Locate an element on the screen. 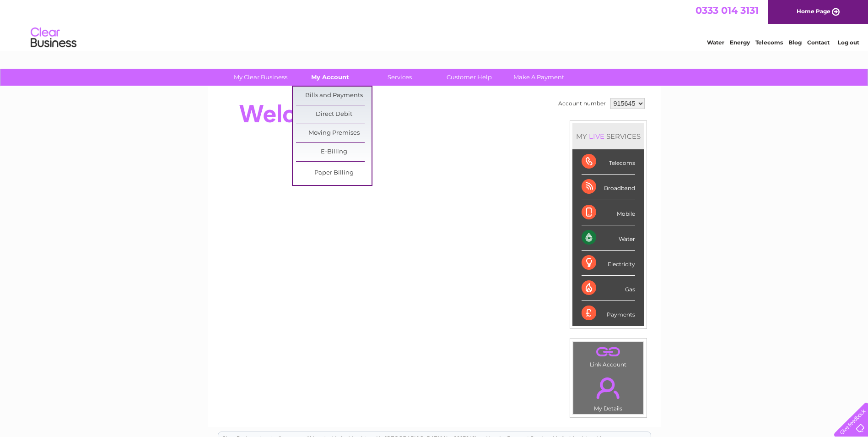 This screenshot has height=437, width=868. a: Blog is located at coordinates (795, 42).